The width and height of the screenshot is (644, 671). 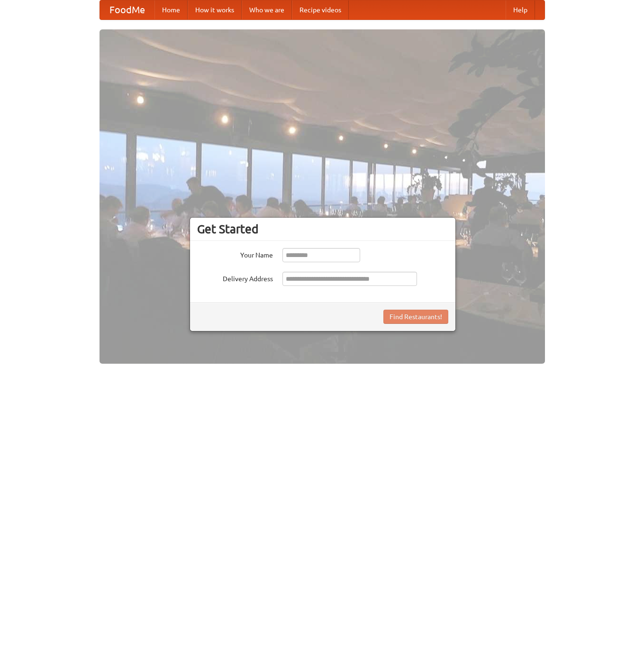 I want to click on h3: Get Started, so click(x=323, y=229).